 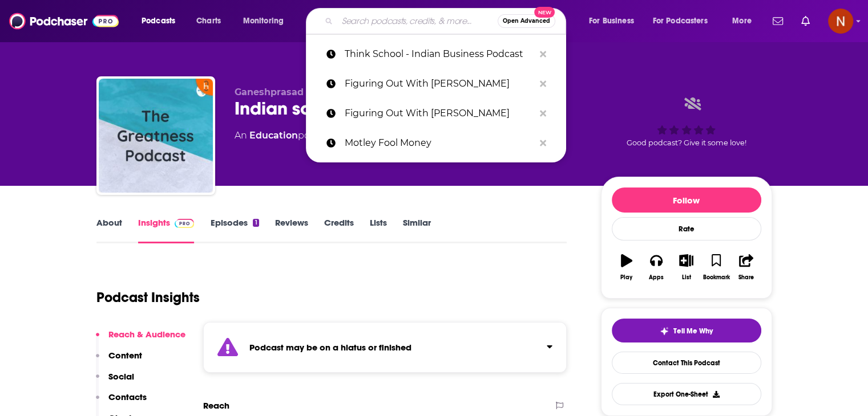 I want to click on h1: Podcast Insights, so click(x=148, y=298).